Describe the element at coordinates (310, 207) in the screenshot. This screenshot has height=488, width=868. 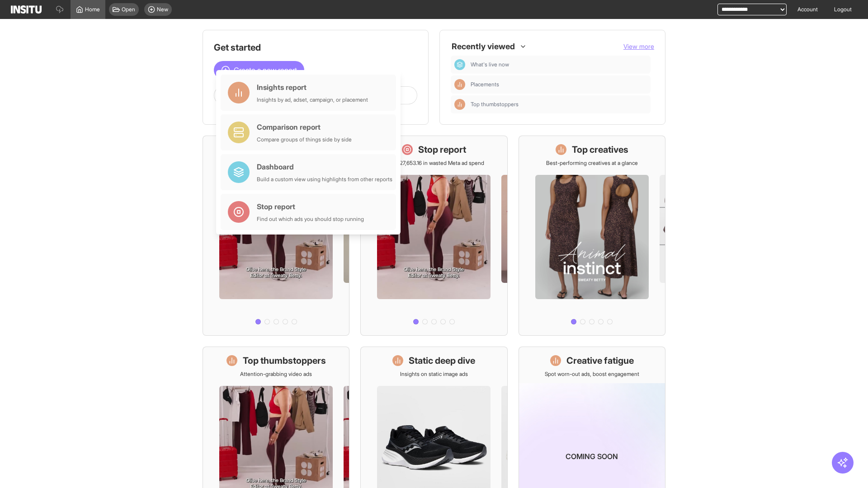
I see `div: Stop report` at that location.